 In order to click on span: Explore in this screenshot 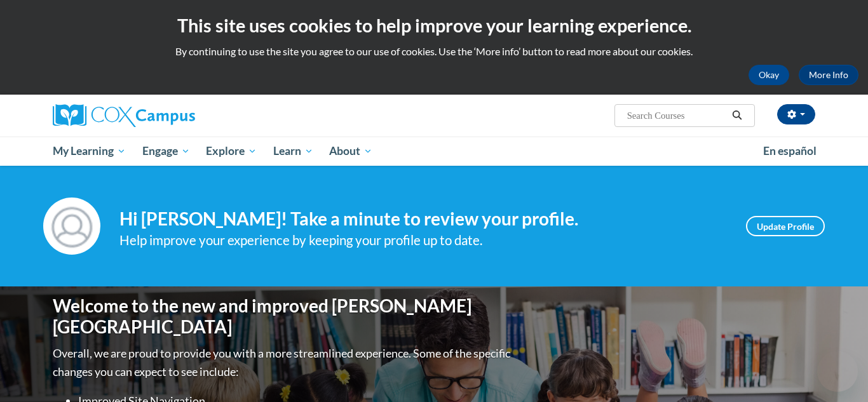, I will do `click(231, 151)`.